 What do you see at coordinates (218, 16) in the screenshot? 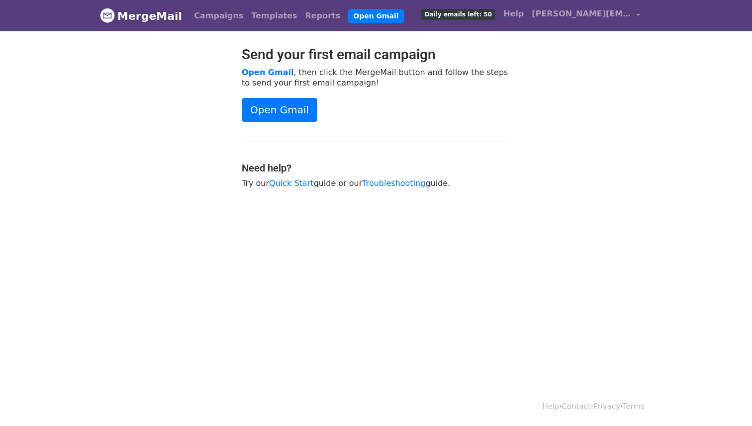
I see `a: Campaigns` at bounding box center [218, 16].